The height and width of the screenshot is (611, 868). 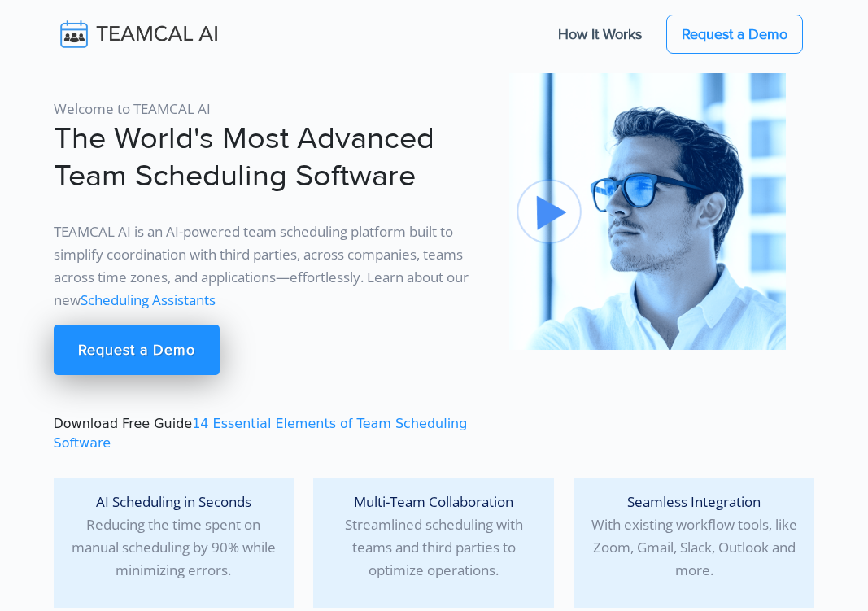 What do you see at coordinates (694, 536) in the screenshot?
I see `p: With existing workflow tools, like Zoom, Gmail, Slack, Outlook and more.` at bounding box center [694, 536].